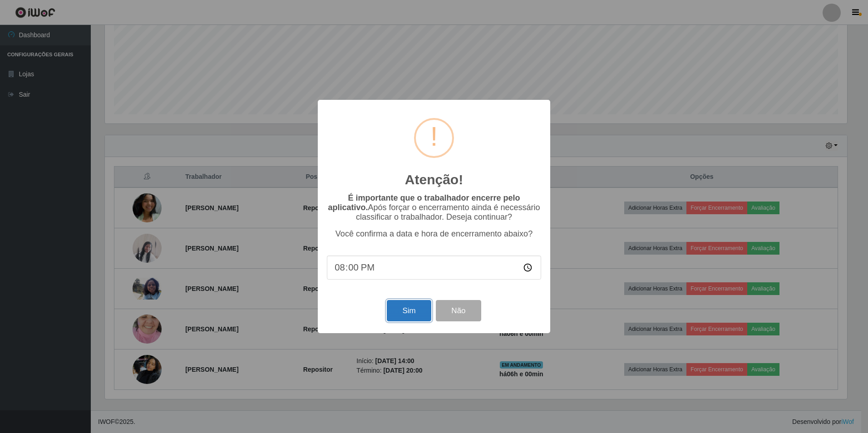  I want to click on button: Sim, so click(409, 310).